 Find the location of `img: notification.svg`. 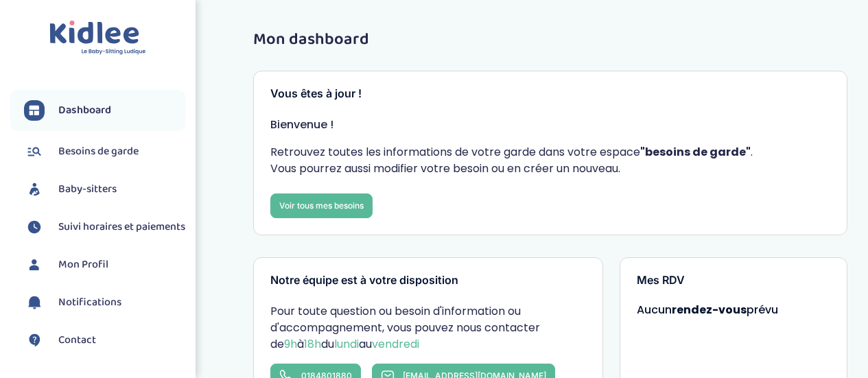

img: notification.svg is located at coordinates (34, 303).